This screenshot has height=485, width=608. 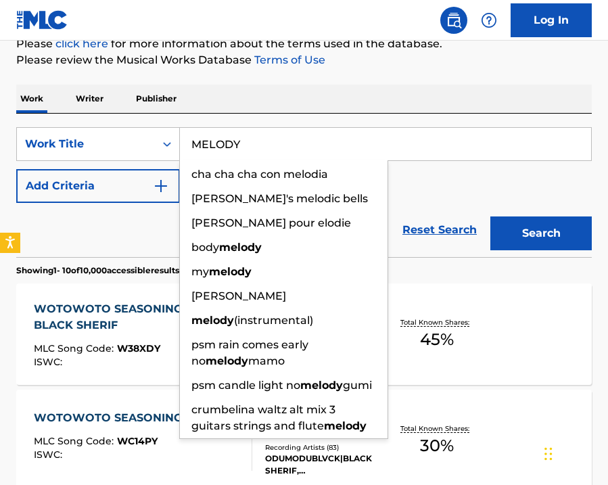 I want to click on div: ODUMODUBLVCK|BLACK SHERIF, ODUMODUBLVCK|BLACK SHERIF, ODUMODUBLVCK,BLACK SHERIF, ODUMODUBLVCK,BLA..., so click(x=327, y=464).